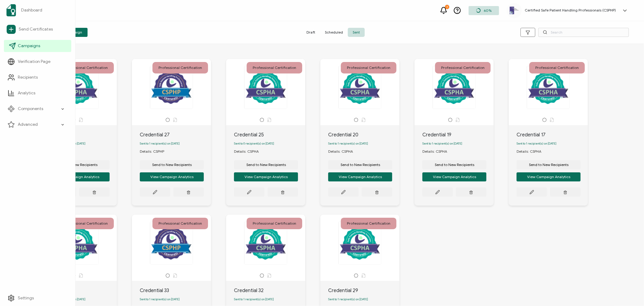  I want to click on span: Campaigns, so click(29, 46).